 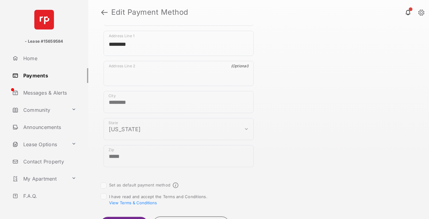 I want to click on label: Set as default payment method, so click(x=140, y=185).